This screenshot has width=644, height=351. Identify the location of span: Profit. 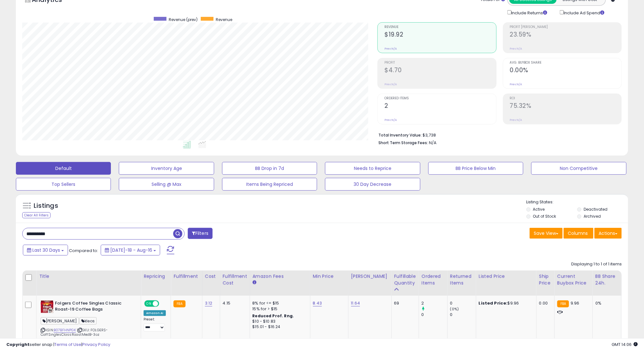
(440, 63).